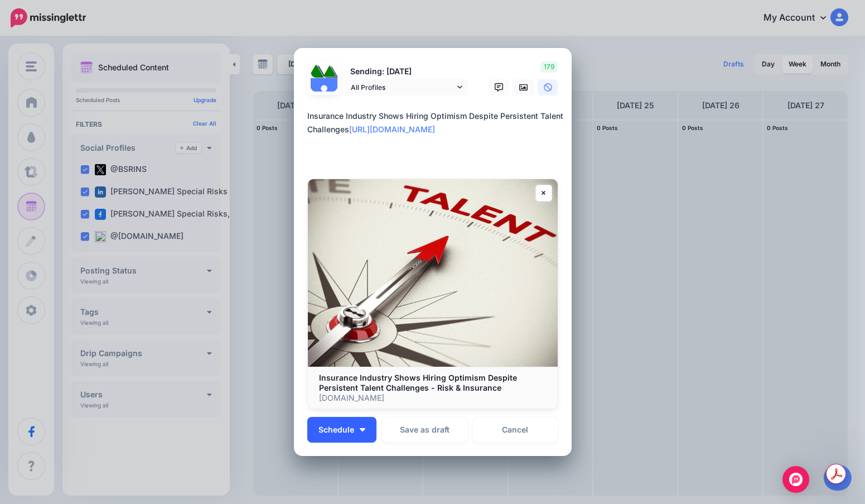 This screenshot has width=865, height=504. Describe the element at coordinates (516, 430) in the screenshot. I see `a: Cancel` at that location.